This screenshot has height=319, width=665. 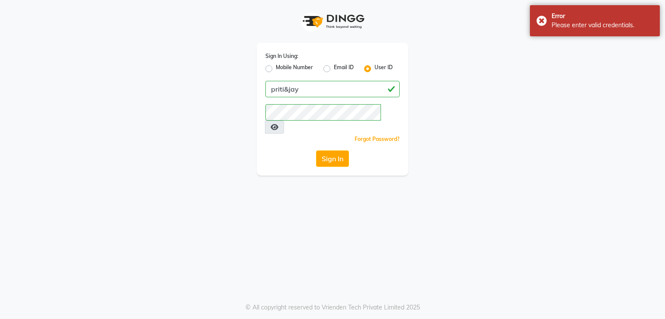 What do you see at coordinates (344, 69) in the screenshot?
I see `label: Email ID` at bounding box center [344, 69].